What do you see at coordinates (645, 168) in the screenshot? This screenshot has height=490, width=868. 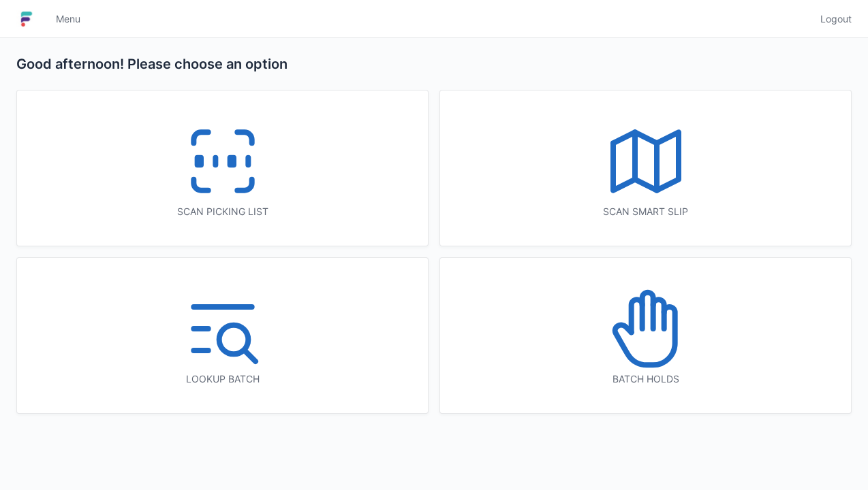 I see `a: Scan smart slip` at bounding box center [645, 168].